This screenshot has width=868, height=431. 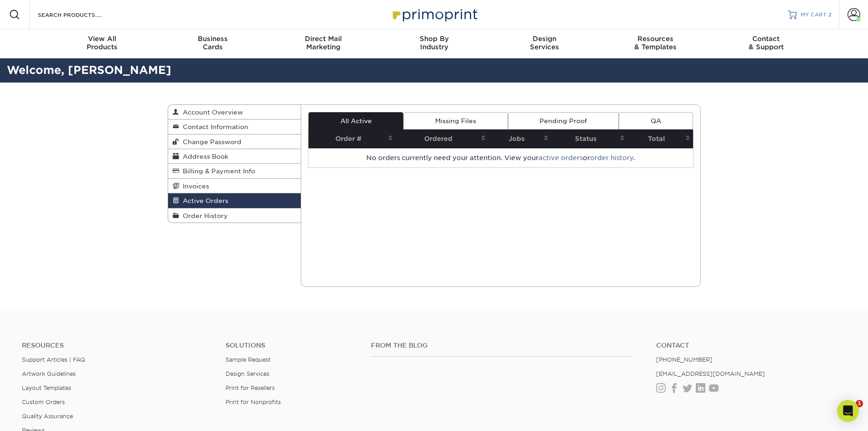 What do you see at coordinates (766, 39) in the screenshot?
I see `span: Contact` at bounding box center [766, 39].